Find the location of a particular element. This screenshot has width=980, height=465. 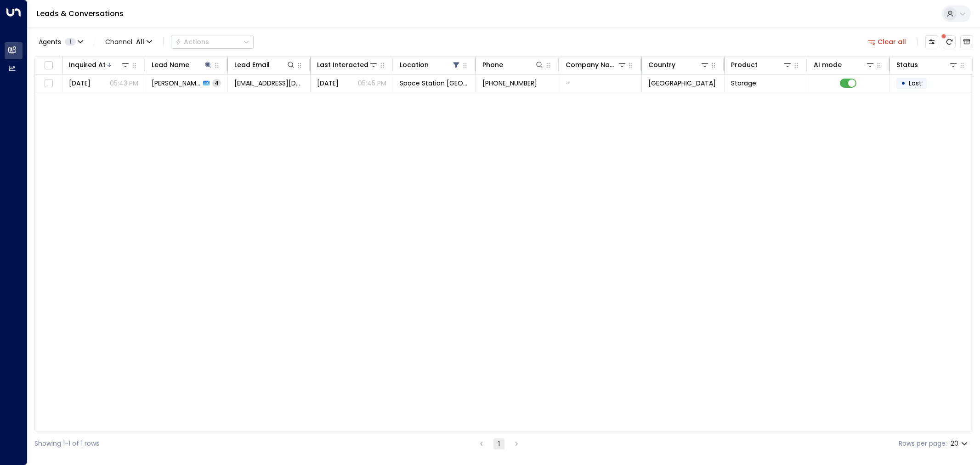

span: Storage is located at coordinates (743, 83).